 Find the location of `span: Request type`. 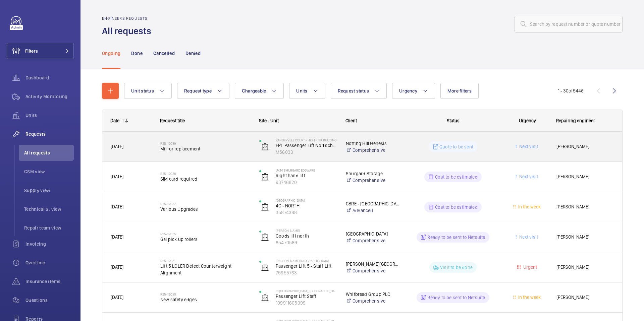

span: Request type is located at coordinates (198, 91).